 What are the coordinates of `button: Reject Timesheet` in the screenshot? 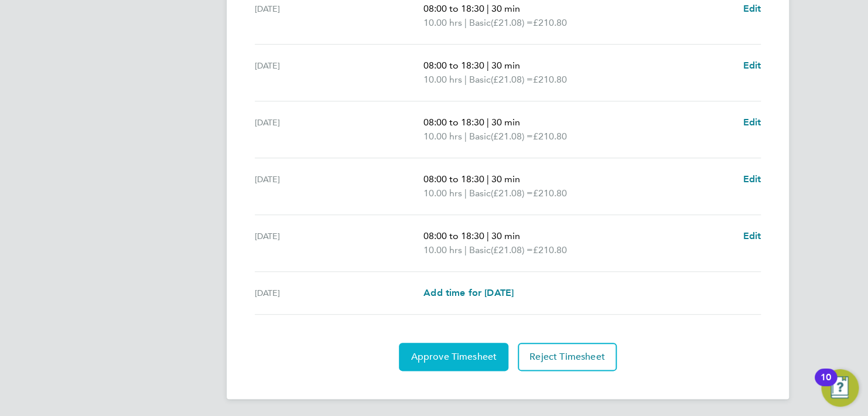 It's located at (567, 357).